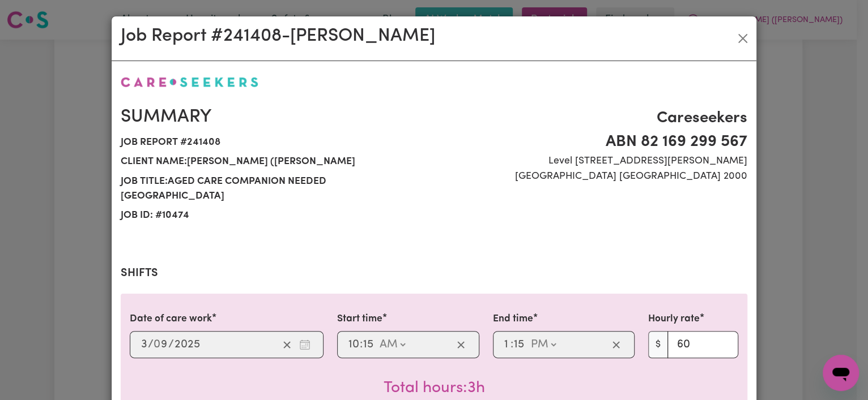 This screenshot has height=400, width=868. What do you see at coordinates (170, 319) in the screenshot?
I see `label: Date of care work` at bounding box center [170, 319].